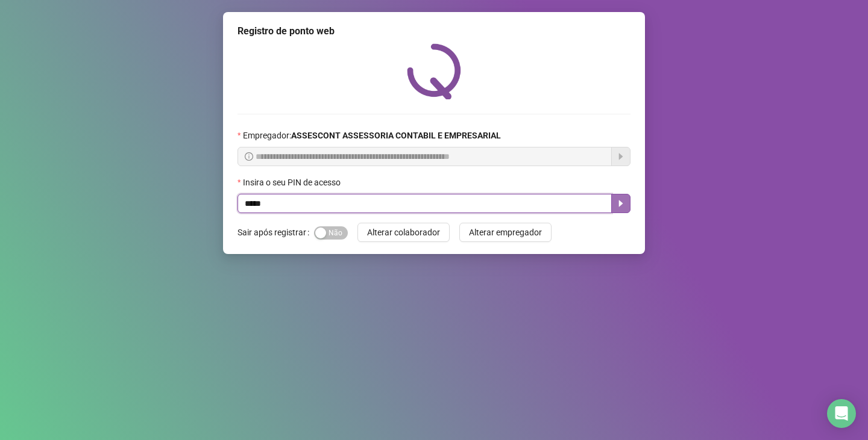  I want to click on span: info-circle, so click(249, 156).